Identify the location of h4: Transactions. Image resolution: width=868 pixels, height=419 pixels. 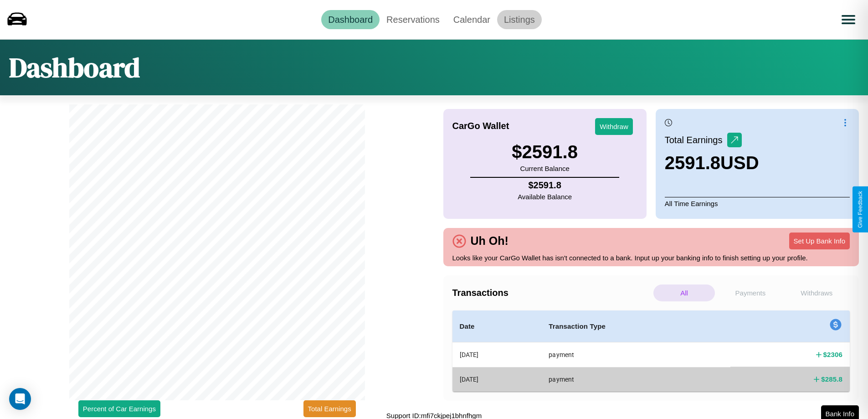
(552, 292).